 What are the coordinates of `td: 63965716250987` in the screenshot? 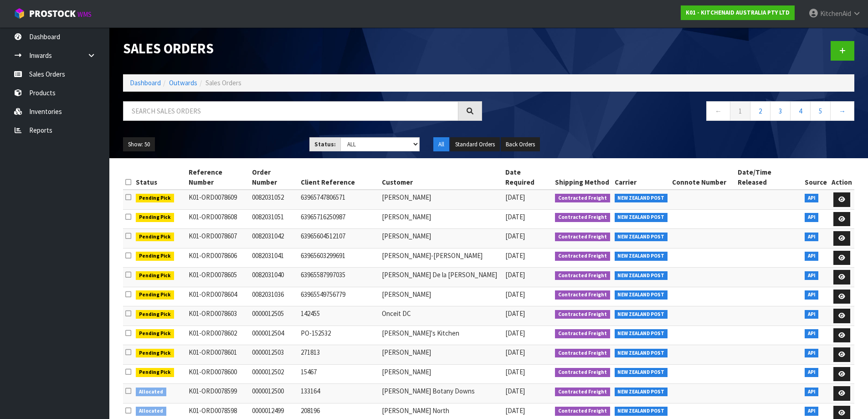 It's located at (339, 219).